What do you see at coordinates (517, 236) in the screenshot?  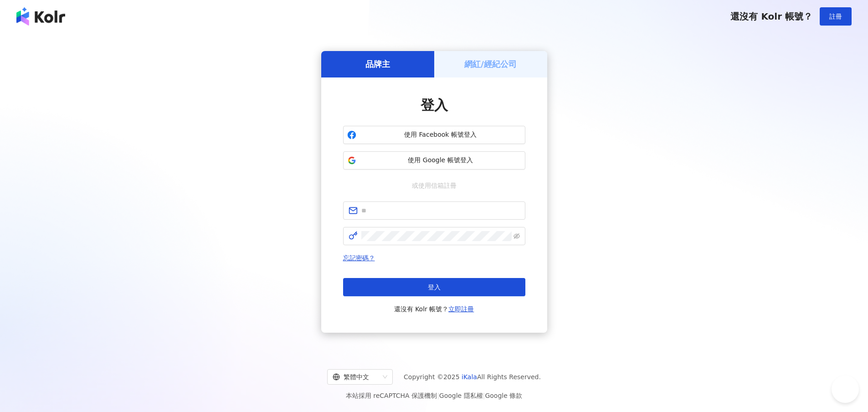 I see `span: eye-invisible` at bounding box center [517, 236].